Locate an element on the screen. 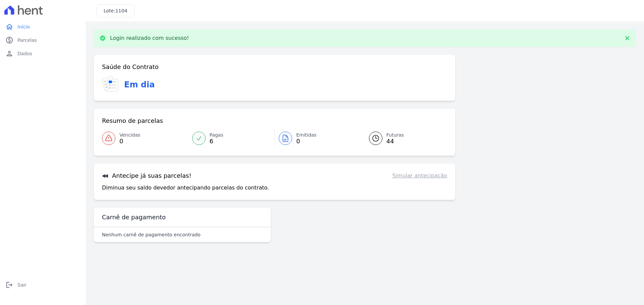  h3: Carnê de pagamento is located at coordinates (134, 218).